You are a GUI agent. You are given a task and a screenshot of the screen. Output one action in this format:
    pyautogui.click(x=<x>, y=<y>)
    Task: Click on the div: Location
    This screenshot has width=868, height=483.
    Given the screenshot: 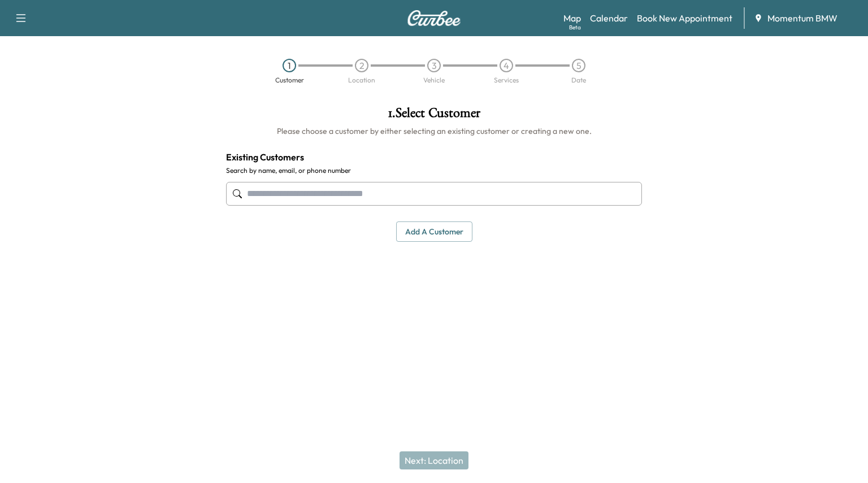 What is the action you would take?
    pyautogui.click(x=361, y=81)
    